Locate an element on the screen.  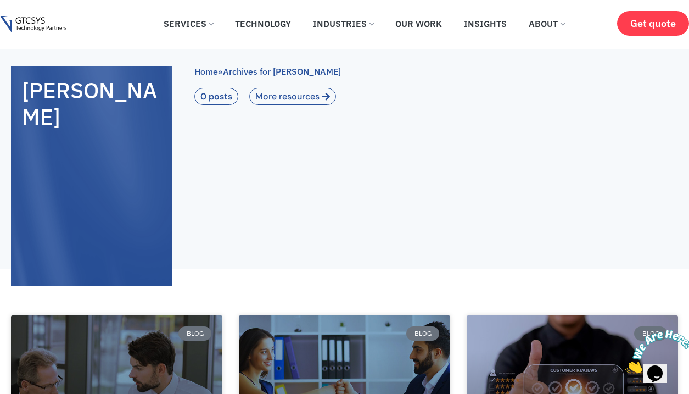
a: Get quote is located at coordinates (653, 23).